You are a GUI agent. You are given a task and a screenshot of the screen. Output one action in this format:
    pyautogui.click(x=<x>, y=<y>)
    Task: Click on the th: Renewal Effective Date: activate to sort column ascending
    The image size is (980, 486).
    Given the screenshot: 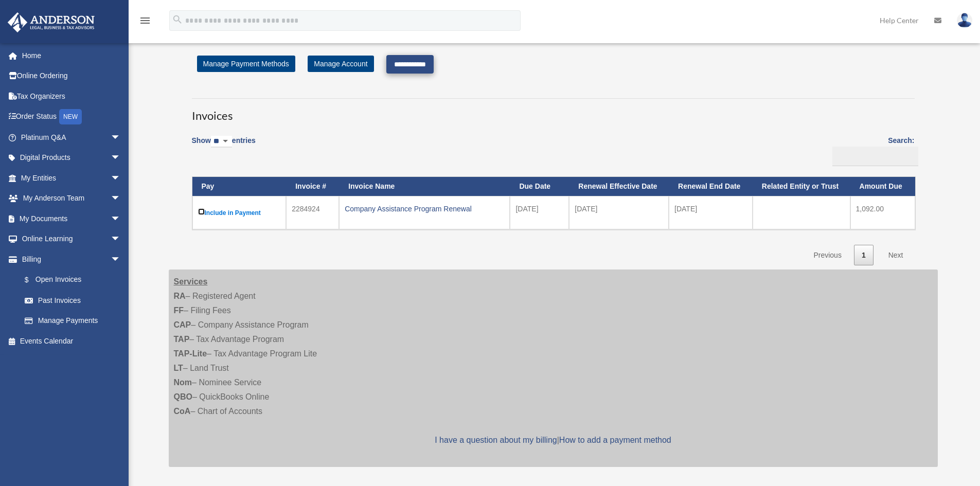 What is the action you would take?
    pyautogui.click(x=619, y=186)
    